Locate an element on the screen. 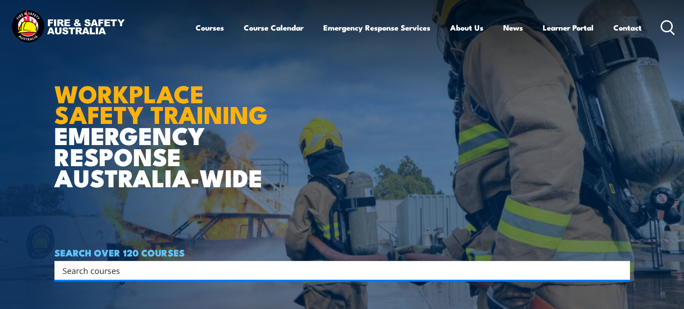  h4: SEARCH OVER 120 COURSES is located at coordinates (342, 253).